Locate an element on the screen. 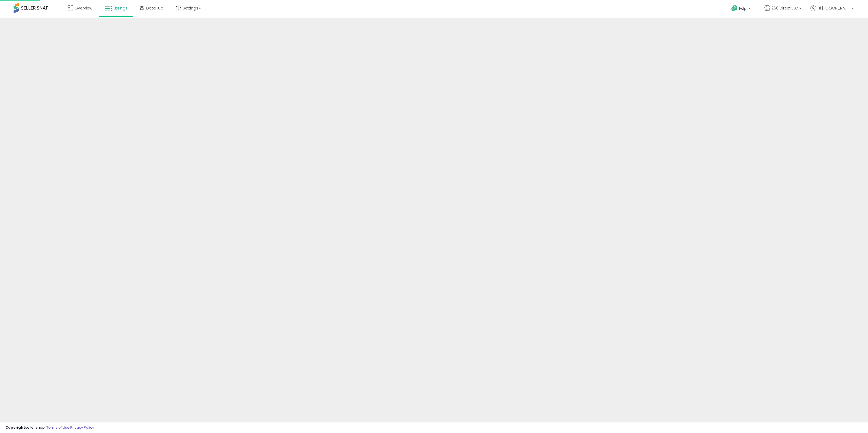 This screenshot has height=433, width=868. span: 260 Direct LLC is located at coordinates (785, 9).